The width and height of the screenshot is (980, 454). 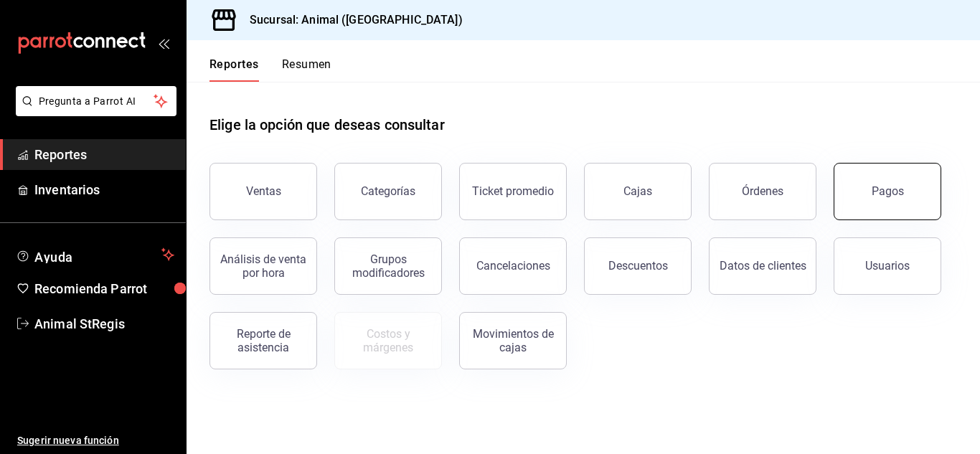 What do you see at coordinates (513, 192) in the screenshot?
I see `button: Ticket promedio` at bounding box center [513, 192].